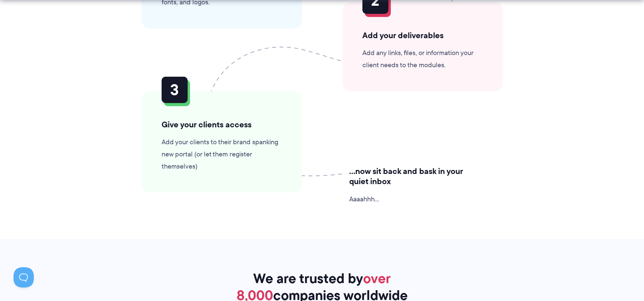 This screenshot has width=644, height=301. I want to click on h3: …now sit back and bask in your quiet inbox, so click(416, 176).